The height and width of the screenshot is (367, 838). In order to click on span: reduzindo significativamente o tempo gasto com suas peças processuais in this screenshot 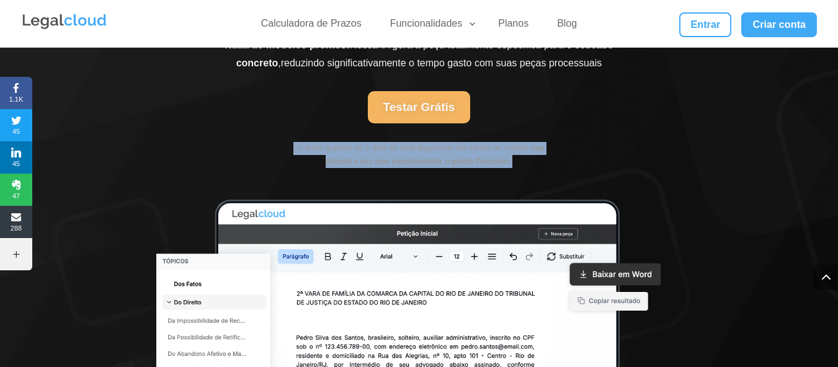, I will do `click(441, 63)`.